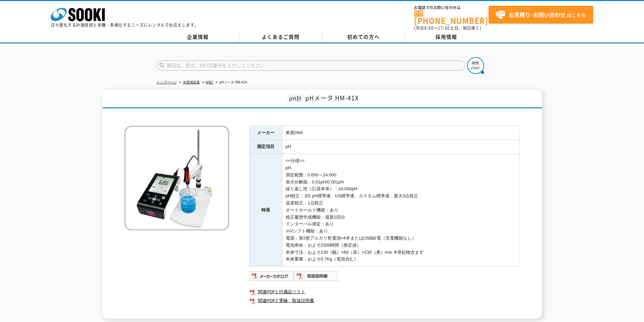  What do you see at coordinates (210, 82) in the screenshot?
I see `a: pH計` at bounding box center [210, 82].